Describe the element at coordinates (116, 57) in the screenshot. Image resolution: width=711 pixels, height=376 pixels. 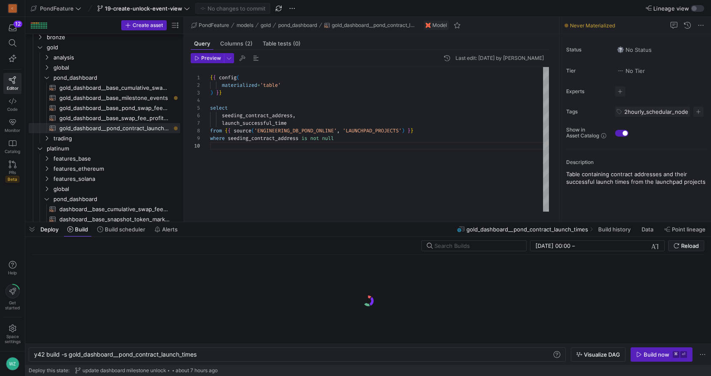
I see `span: analysis` at that location.